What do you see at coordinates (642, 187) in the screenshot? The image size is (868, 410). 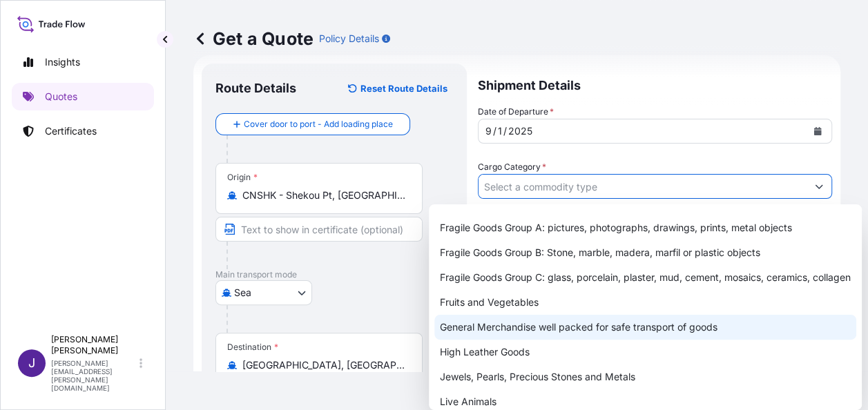 I see `input: Select a commodity type` at bounding box center [642, 187].